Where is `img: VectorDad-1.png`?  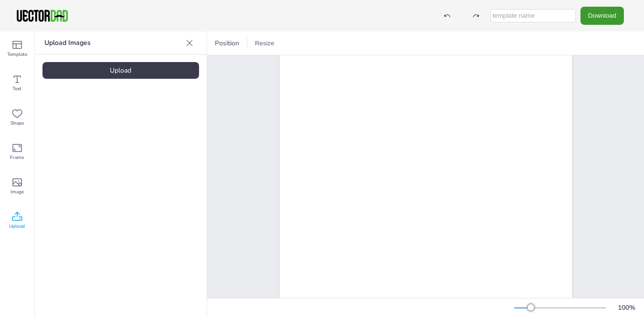
img: VectorDad-1.png is located at coordinates (42, 16).